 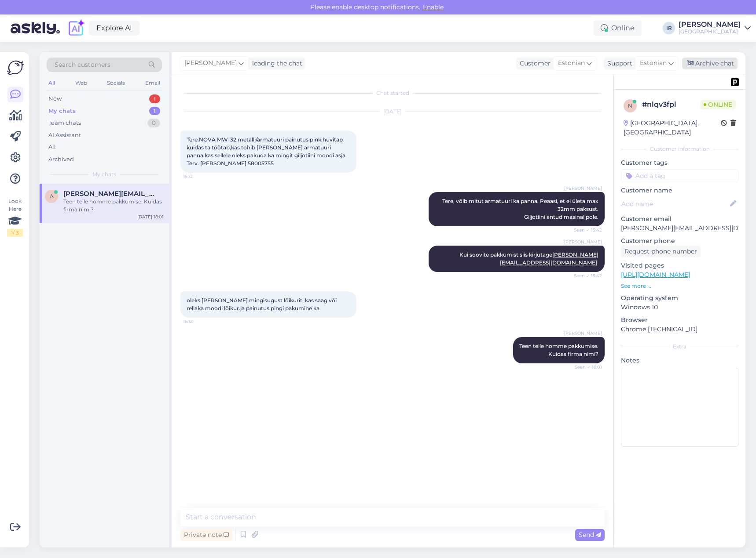 I want to click on div: Team chats, so click(x=65, y=123).